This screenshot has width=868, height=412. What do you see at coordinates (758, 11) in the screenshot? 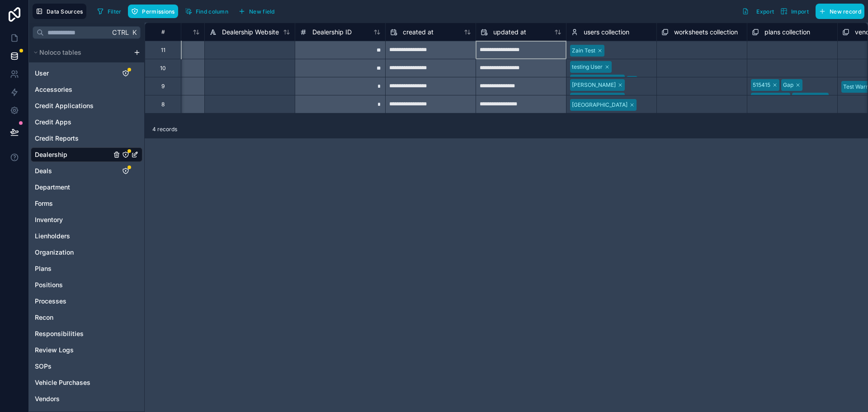
I see `button: Export` at bounding box center [758, 11].